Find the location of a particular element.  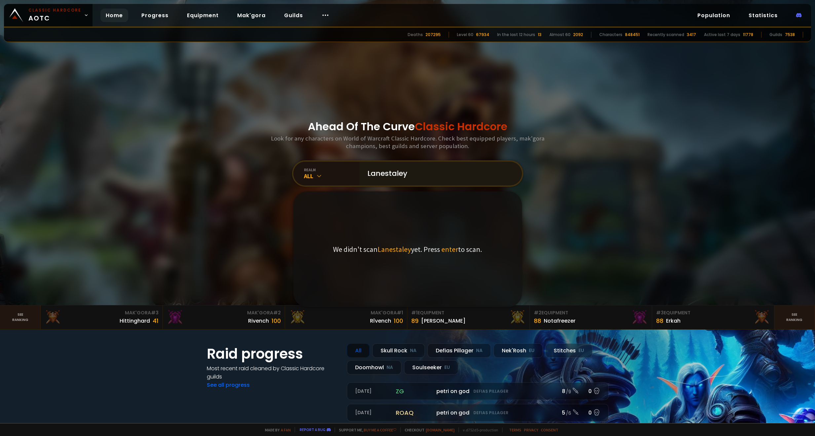

div: Almost 60 is located at coordinates (560, 35).